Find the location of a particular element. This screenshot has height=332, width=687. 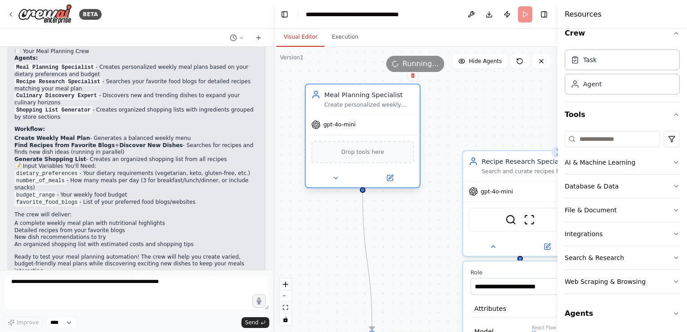

li: - Generates a balanced weekly menu is located at coordinates (136, 138).